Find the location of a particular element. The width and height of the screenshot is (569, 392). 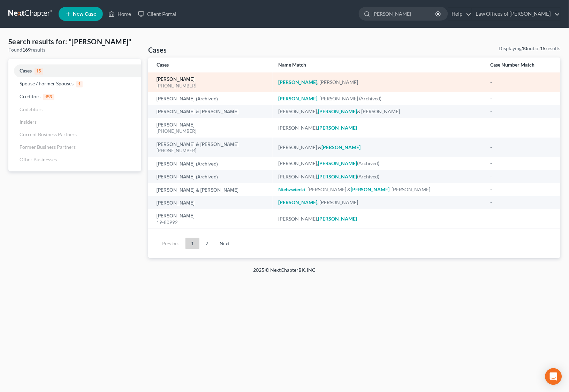

a: Next is located at coordinates (224, 243).